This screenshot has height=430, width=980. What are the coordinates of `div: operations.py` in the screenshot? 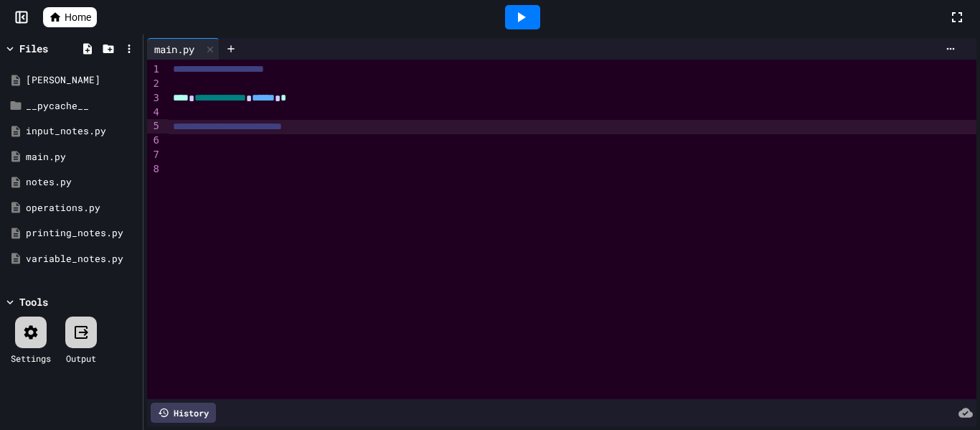 It's located at (82, 208).